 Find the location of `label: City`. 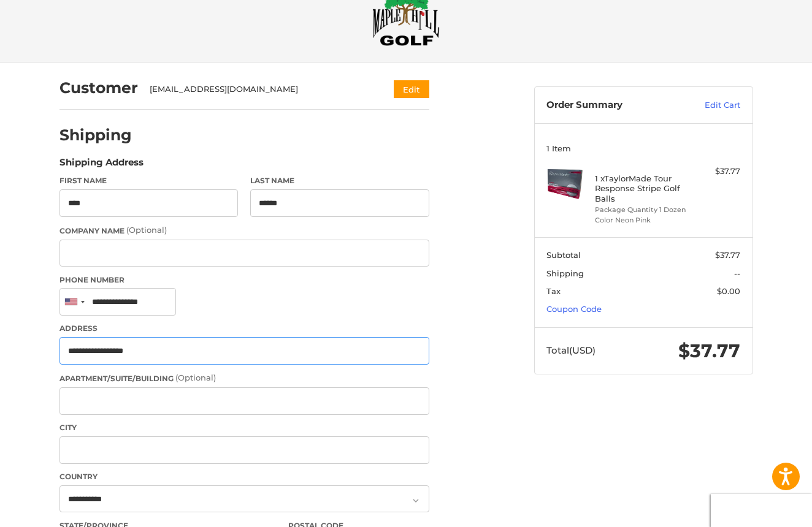

label: City is located at coordinates (244, 428).